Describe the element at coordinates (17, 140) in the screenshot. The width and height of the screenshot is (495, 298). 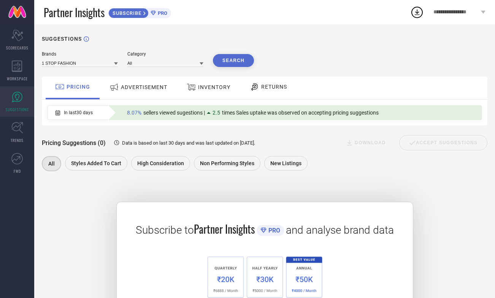
I see `span: TRENDS` at that location.